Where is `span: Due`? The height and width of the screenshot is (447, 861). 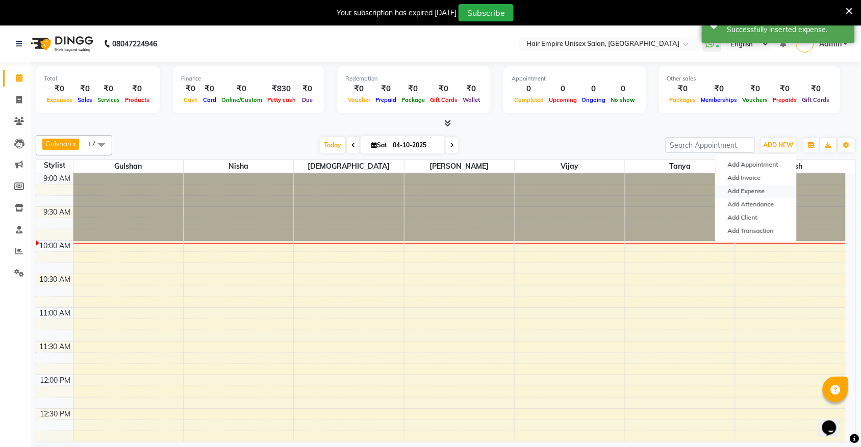
span: Due is located at coordinates (307, 100).